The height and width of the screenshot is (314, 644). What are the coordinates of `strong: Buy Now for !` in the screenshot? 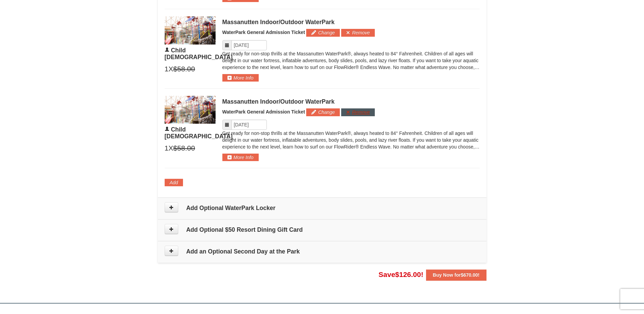 It's located at (456, 275).